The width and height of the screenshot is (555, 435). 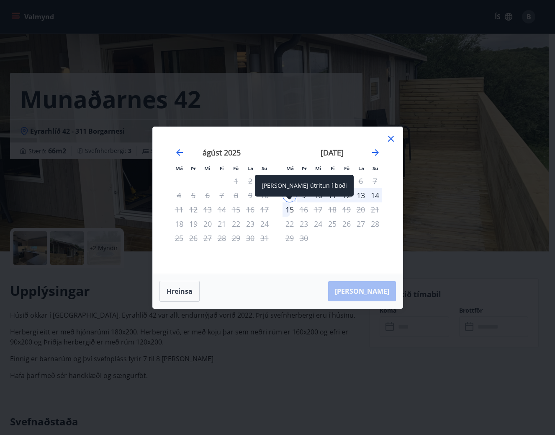 What do you see at coordinates (250, 195) in the screenshot?
I see `td: Not available. laugardagur, 9. ágúst 2025` at bounding box center [250, 195].